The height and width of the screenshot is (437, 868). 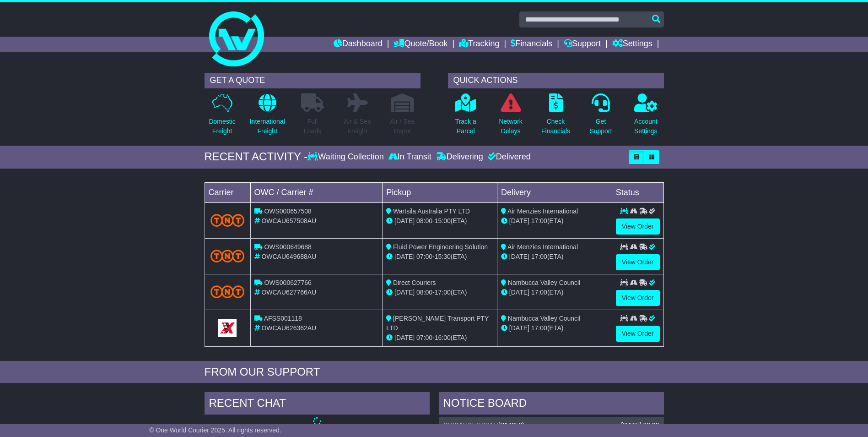 What do you see at coordinates (228, 192) in the screenshot?
I see `td: Carrier` at bounding box center [228, 192].